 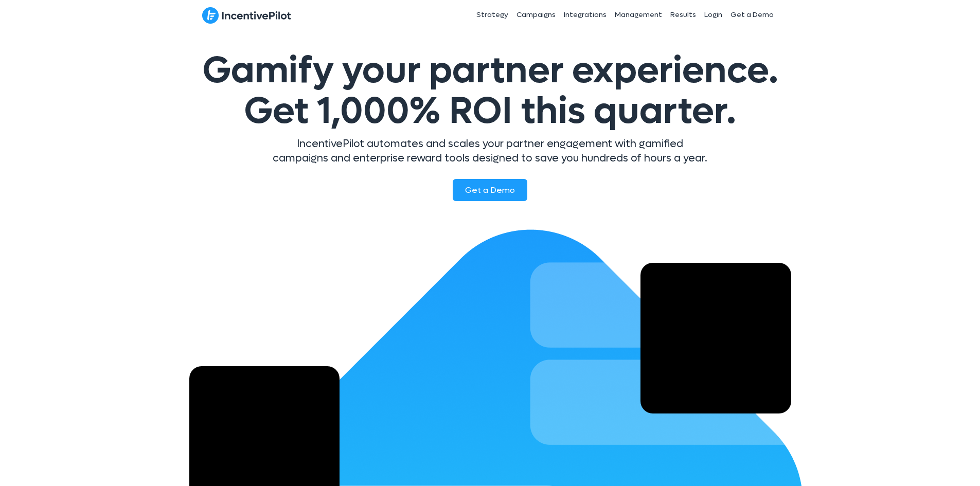 I want to click on a: Campaigns, so click(x=536, y=14).